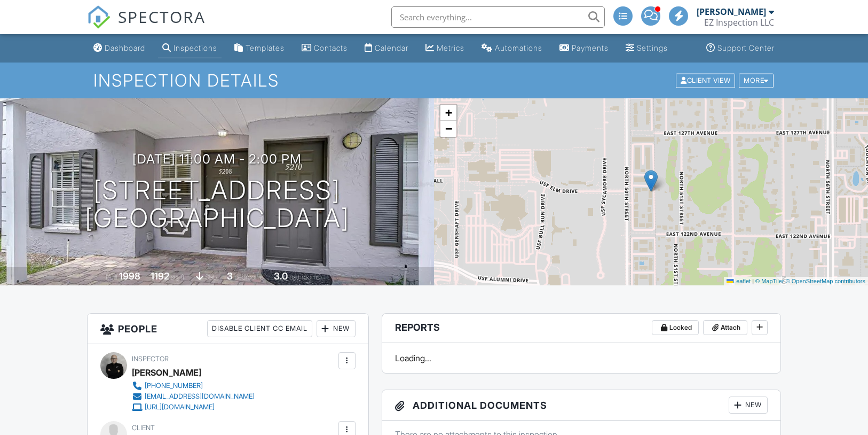 This screenshot has height=435, width=868. Describe the element at coordinates (130, 276) in the screenshot. I see `div: 1998` at that location.